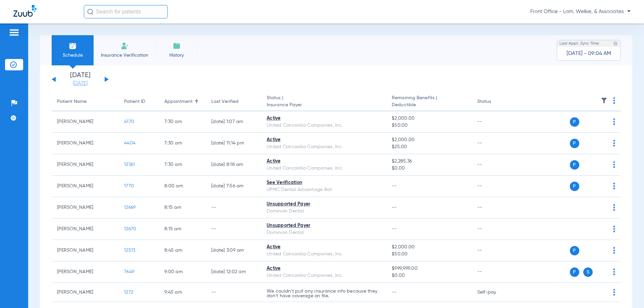 This screenshot has width=644, height=308. I want to click on img: Schedule, so click(73, 46).